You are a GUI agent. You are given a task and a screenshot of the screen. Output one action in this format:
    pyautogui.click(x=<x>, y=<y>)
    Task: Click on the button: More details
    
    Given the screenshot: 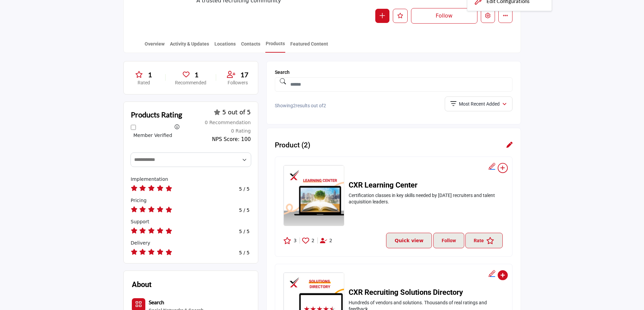 What is the action you would take?
    pyautogui.click(x=505, y=16)
    